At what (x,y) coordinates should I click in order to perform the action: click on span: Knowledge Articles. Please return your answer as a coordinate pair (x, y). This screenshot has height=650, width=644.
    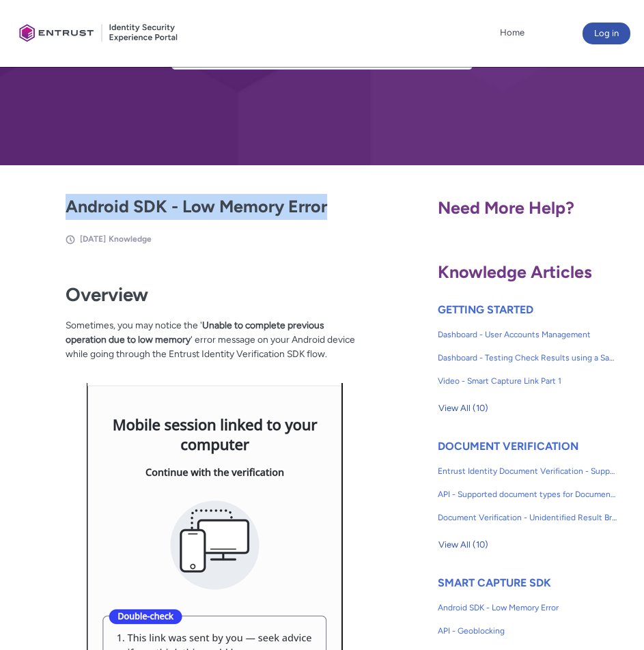
    Looking at the image, I should click on (515, 272).